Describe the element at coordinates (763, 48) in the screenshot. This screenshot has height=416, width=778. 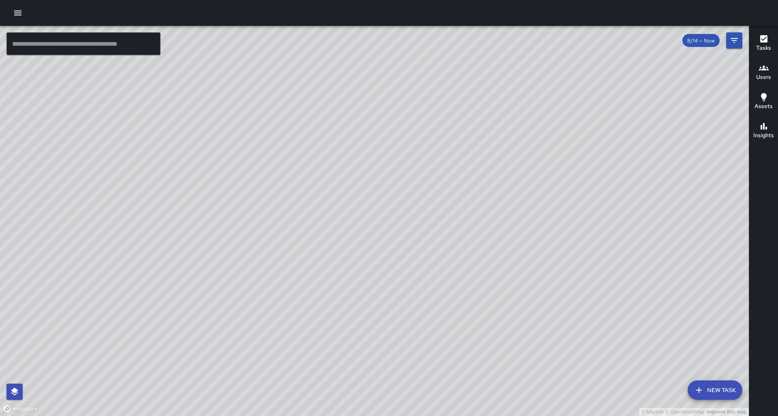
I see `h6: Tasks` at that location.